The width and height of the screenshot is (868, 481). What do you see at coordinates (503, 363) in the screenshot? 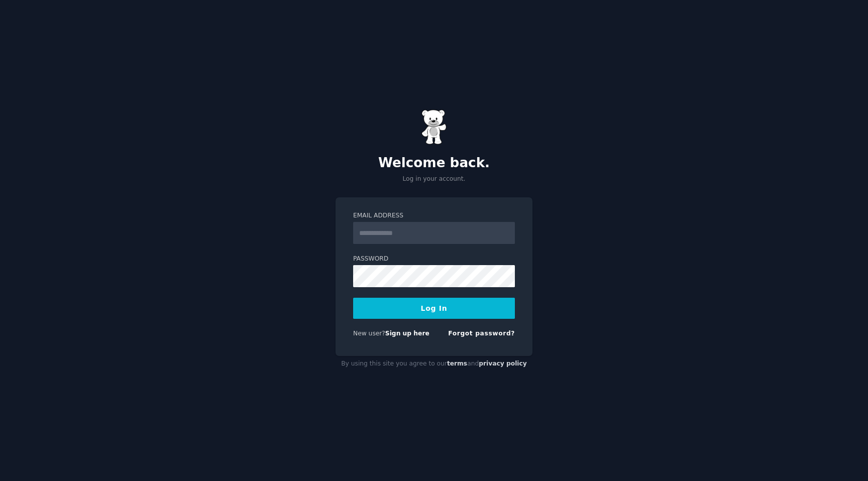
I see `a: privacy policy` at bounding box center [503, 363].